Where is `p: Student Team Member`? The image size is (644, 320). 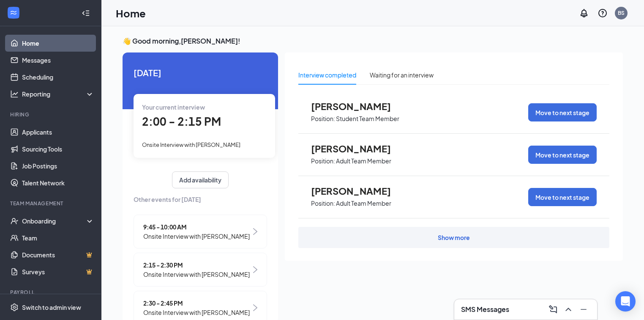 p: Student Team Member is located at coordinates (368, 118).